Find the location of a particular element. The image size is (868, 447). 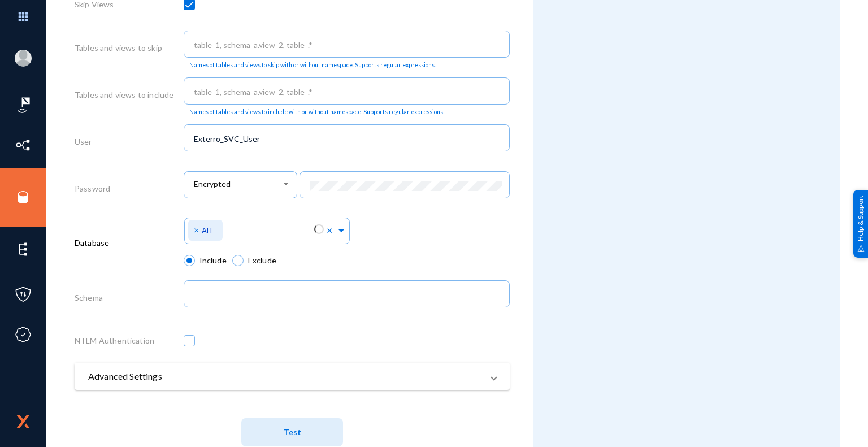

img: icon-sources.svg is located at coordinates (23, 197).